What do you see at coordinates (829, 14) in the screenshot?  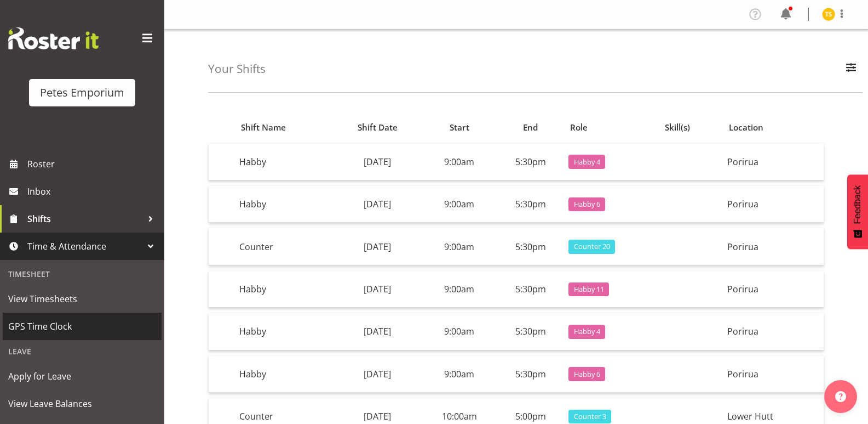 I see `img: tamara-straker11292.jpg` at bounding box center [829, 14].